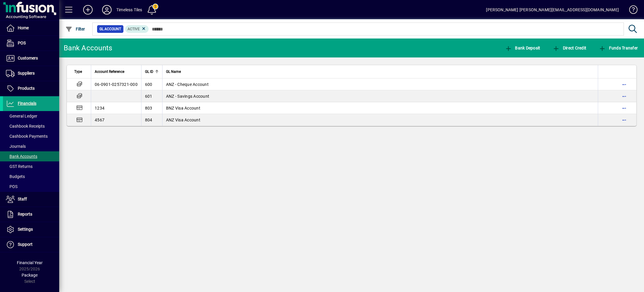 This screenshot has height=292, width=644. What do you see at coordinates (31, 166) in the screenshot?
I see `a: GST Returns` at bounding box center [31, 166].